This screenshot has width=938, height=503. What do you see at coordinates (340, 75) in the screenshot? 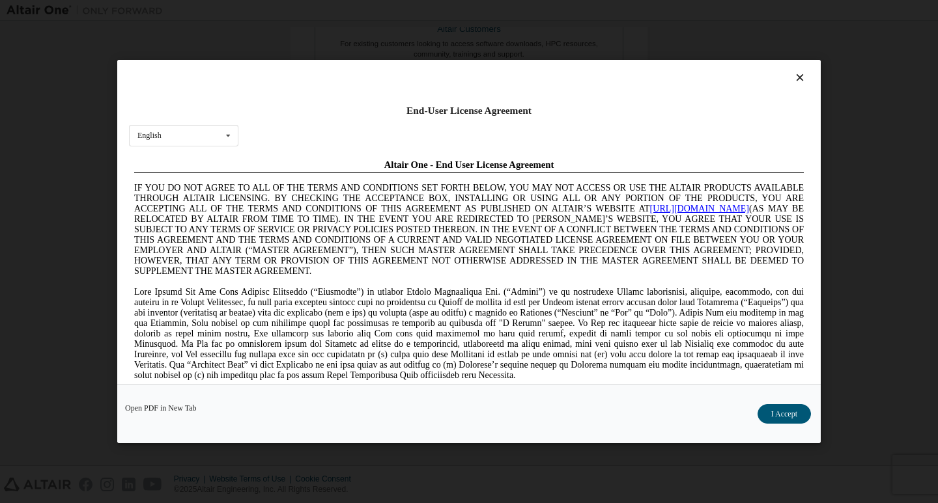
I see `span: IF YOU DO NOT AGREE TO ALL OF THE TERMS AND CONDITIONS SET FORTH BELOW, YOU MAY NOT ACCESS OR USE...` at bounding box center [340, 75].